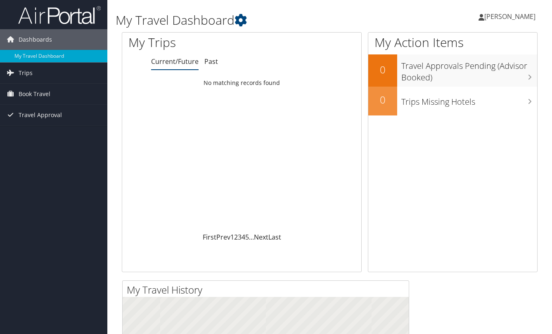  Describe the element at coordinates (239, 237) in the screenshot. I see `a: 3` at that location.